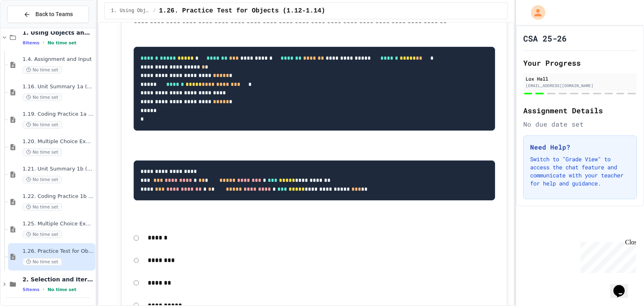 This screenshot has height=306, width=644. What do you see at coordinates (580, 111) in the screenshot?
I see `h2: Assignment Details` at bounding box center [580, 111].